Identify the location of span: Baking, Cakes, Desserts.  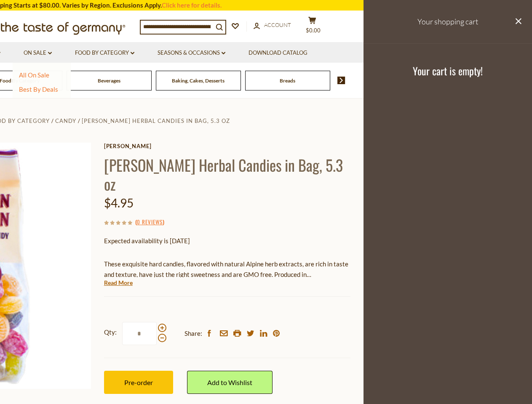
(198, 80).